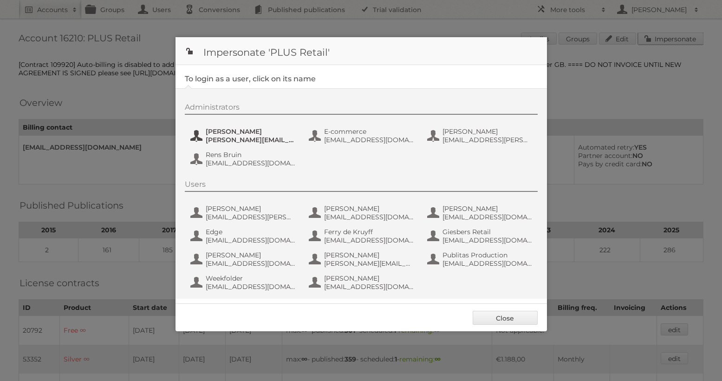 This screenshot has width=722, height=381. What do you see at coordinates (488, 255) in the screenshot?
I see `span: Publitas Production` at bounding box center [488, 255].